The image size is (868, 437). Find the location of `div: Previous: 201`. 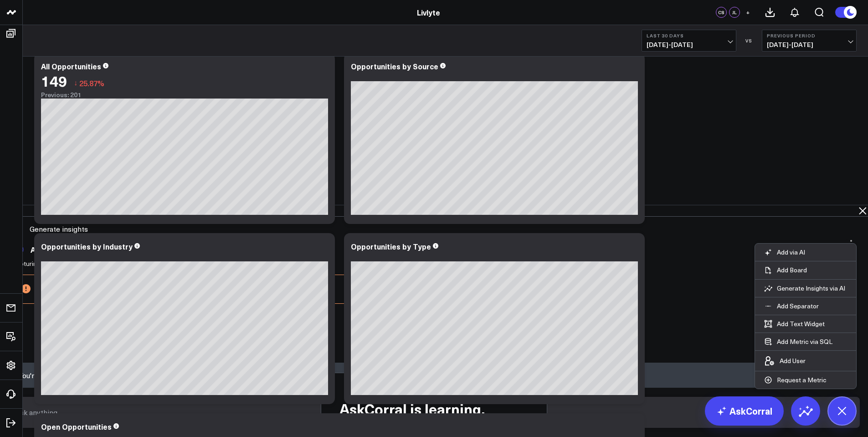

div: Previous: 201 is located at coordinates (184, 95).